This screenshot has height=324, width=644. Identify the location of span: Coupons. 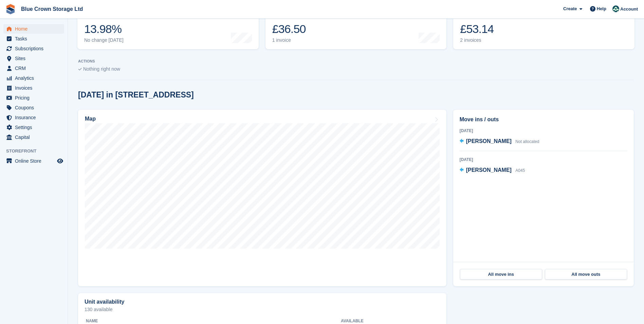
(36, 108).